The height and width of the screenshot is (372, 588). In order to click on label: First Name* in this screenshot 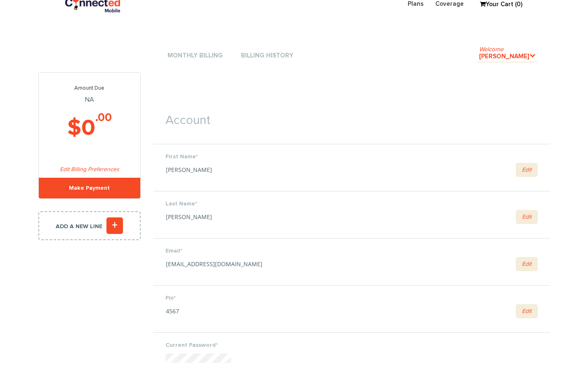, I will do `click(352, 156)`.